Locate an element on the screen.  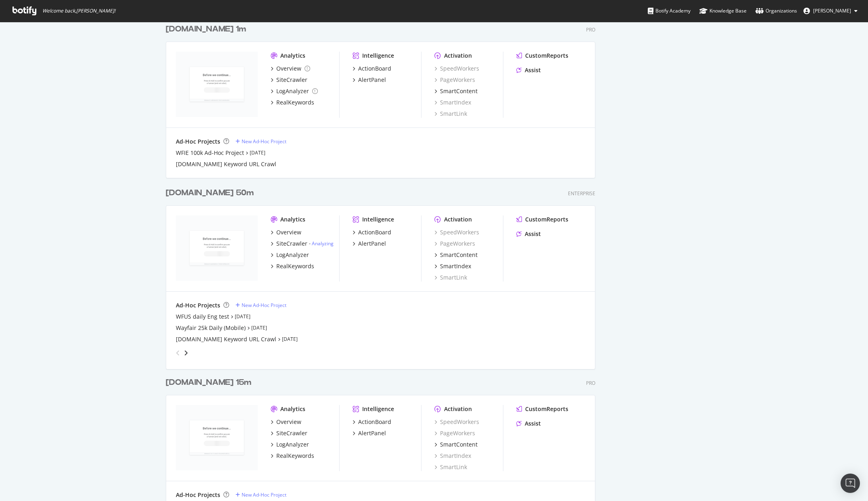
a: CustomReports is located at coordinates (542, 408).